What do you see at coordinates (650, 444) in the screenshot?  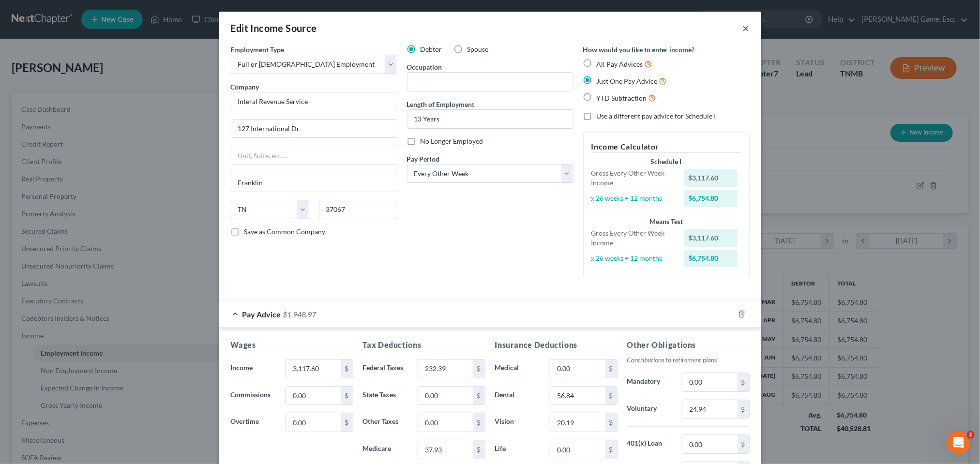 I see `label: 401(k) Loan` at bounding box center [650, 444].